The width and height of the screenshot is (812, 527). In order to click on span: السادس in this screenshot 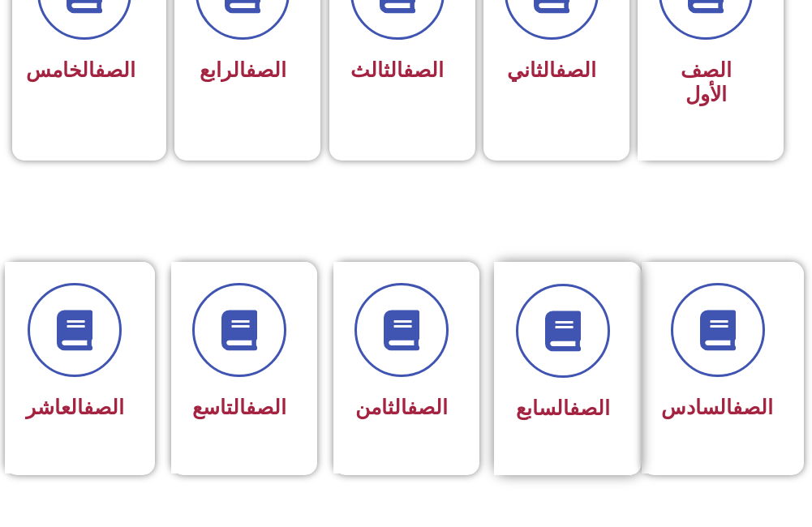, I will do `click(717, 407)`.